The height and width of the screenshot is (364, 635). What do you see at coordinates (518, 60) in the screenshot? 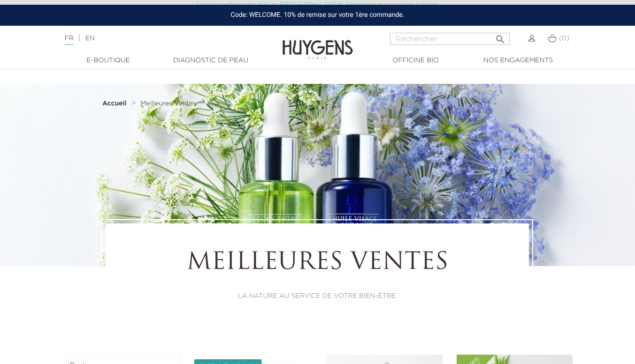
I see `a: Nos engagements` at bounding box center [518, 60].